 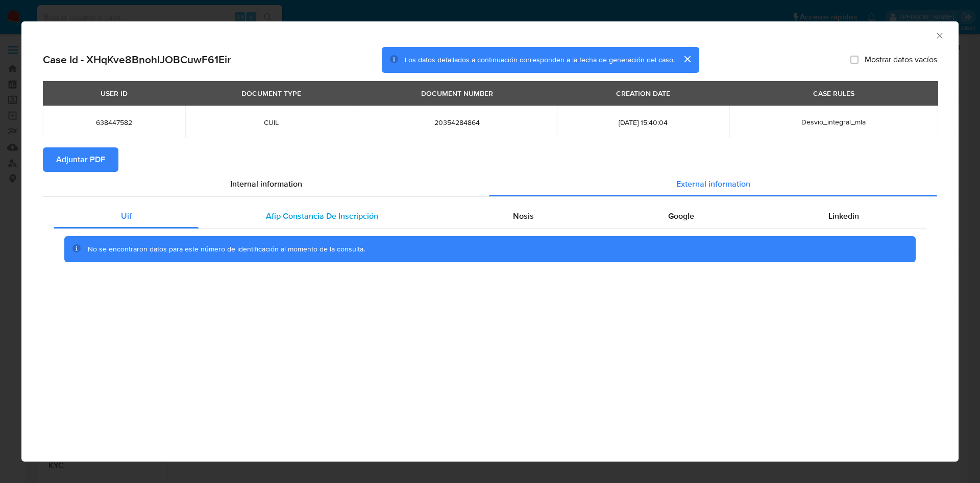 I want to click on span: Afip Constancia De Inscripción, so click(x=322, y=216).